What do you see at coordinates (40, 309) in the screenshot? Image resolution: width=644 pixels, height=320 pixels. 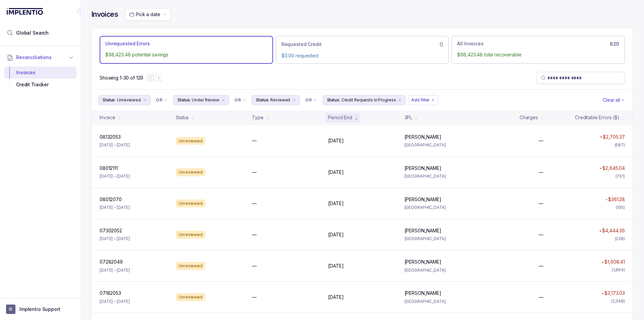 I see `button: User initialsImplentio Support` at bounding box center [40, 309].